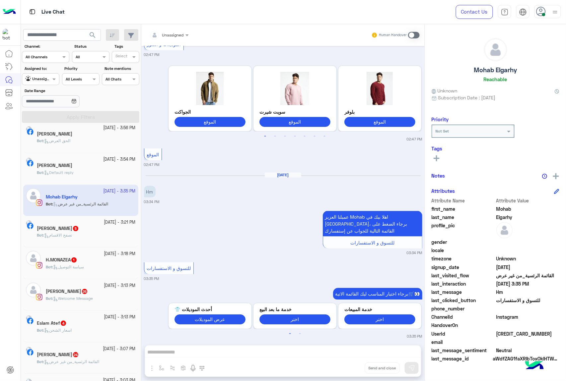 This screenshot has height=381, width=566. What do you see at coordinates (556, 176) in the screenshot?
I see `img: add` at bounding box center [556, 176].